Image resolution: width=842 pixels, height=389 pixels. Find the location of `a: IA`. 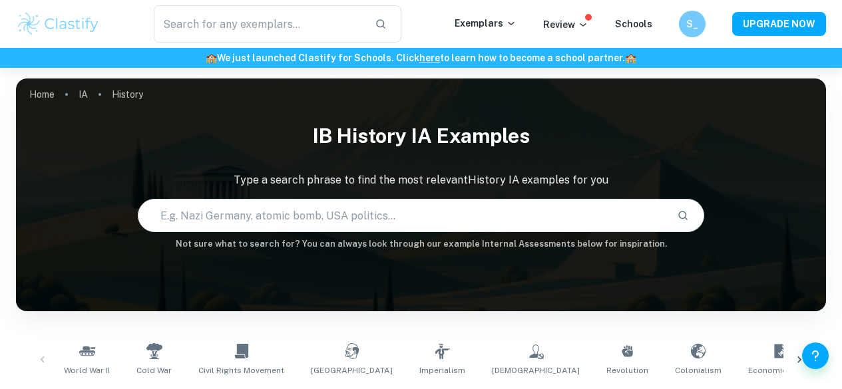

a: IA is located at coordinates (83, 94).